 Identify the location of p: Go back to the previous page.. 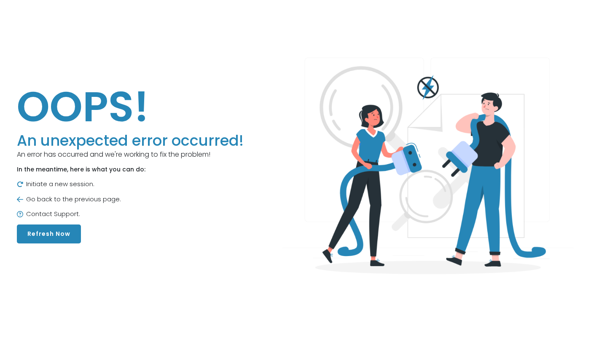
(130, 199).